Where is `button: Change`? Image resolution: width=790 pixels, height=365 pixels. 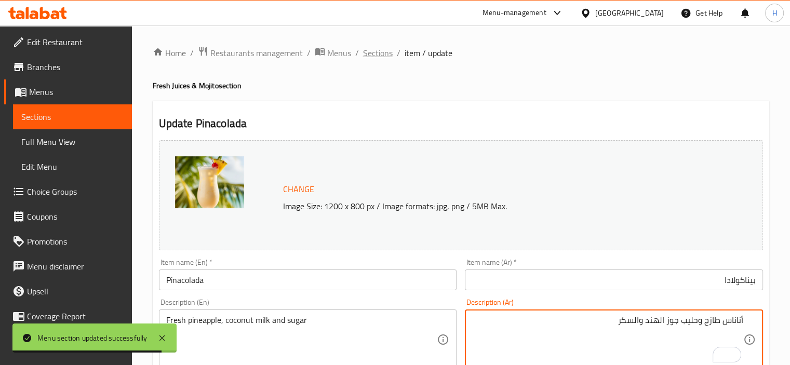 button: Change is located at coordinates (299, 189).